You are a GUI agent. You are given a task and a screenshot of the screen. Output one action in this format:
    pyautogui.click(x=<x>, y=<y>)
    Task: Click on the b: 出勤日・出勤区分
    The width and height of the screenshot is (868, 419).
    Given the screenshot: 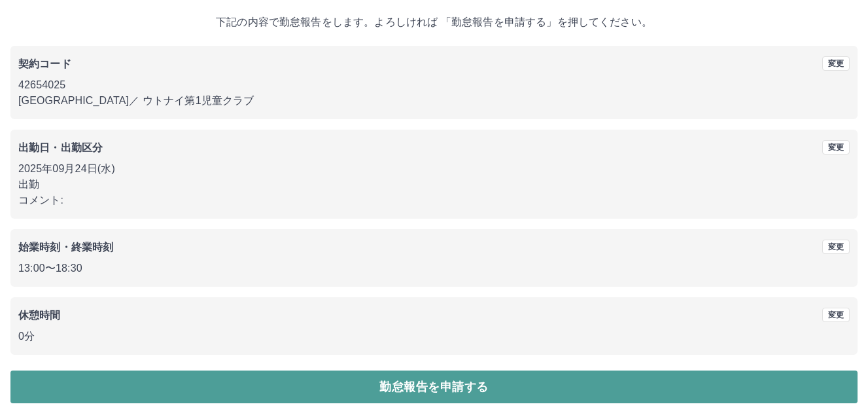 What is the action you would take?
    pyautogui.click(x=60, y=147)
    